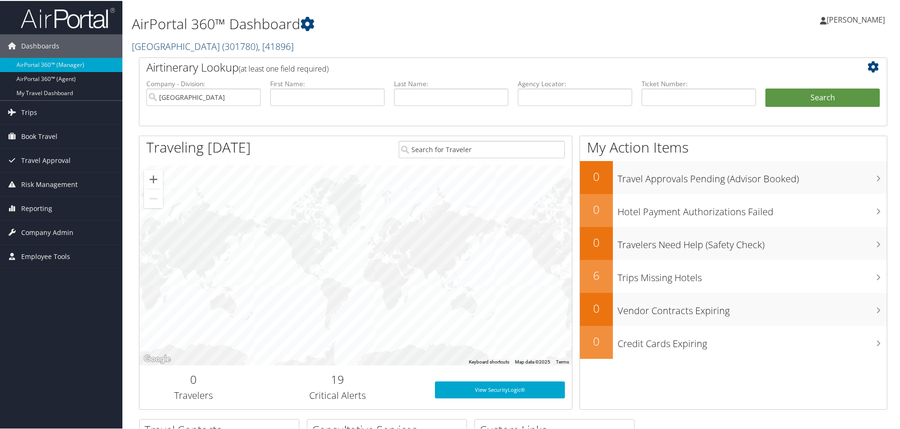  What do you see at coordinates (37, 207) in the screenshot?
I see `span: Reporting` at bounding box center [37, 207].